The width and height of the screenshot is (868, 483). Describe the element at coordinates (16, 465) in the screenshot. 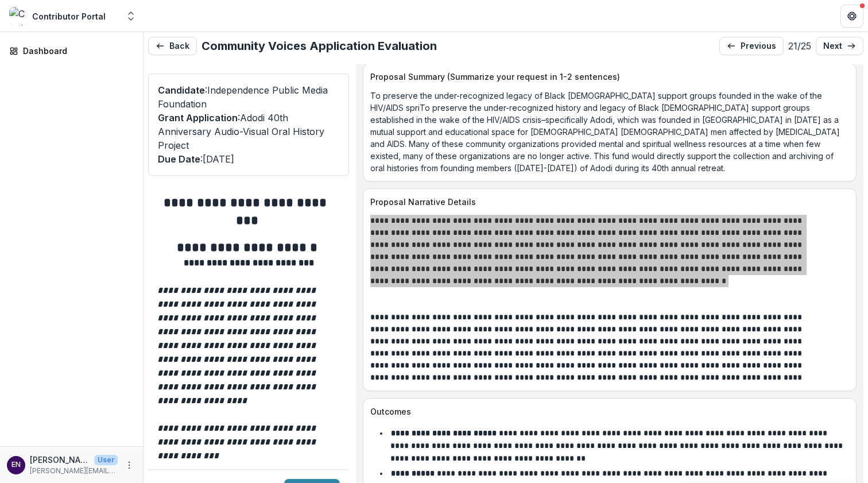

I see `div: Erika Guadalupe Nunez` at that location.